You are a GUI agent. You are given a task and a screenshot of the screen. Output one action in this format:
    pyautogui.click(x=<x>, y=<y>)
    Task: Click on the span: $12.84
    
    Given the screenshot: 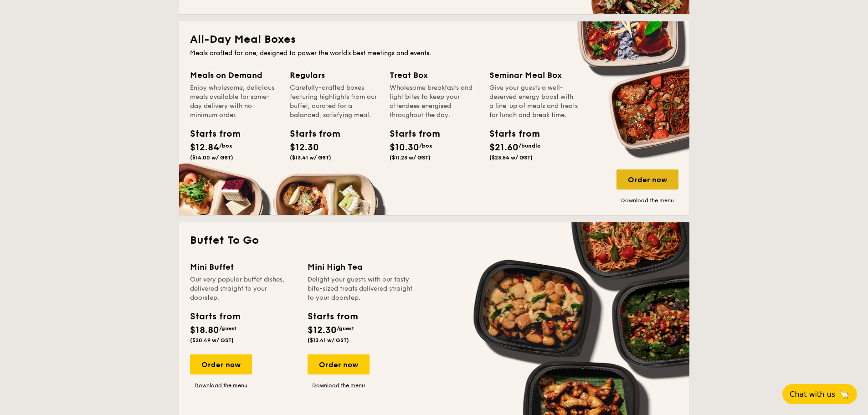 What is the action you would take?
    pyautogui.click(x=204, y=148)
    